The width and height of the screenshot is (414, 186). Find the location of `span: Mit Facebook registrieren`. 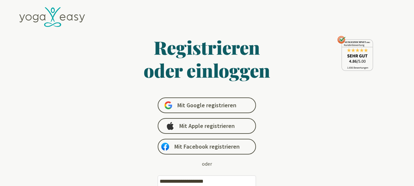

span: Mit Facebook registrieren is located at coordinates (207, 147).